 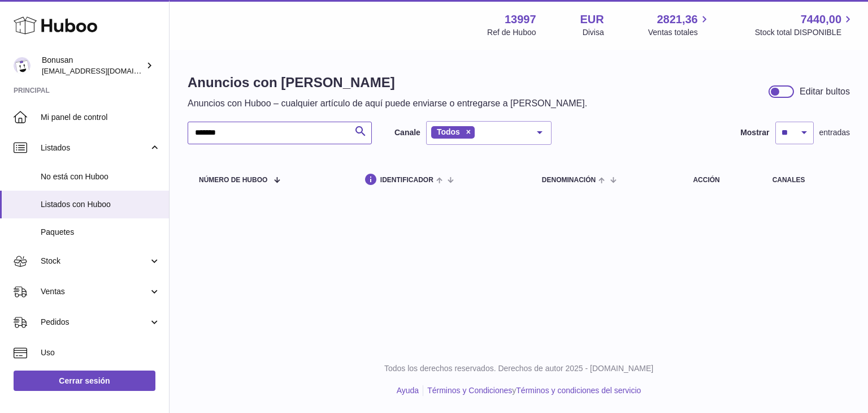 What do you see at coordinates (101, 204) in the screenshot?
I see `span: Listados con Huboo` at bounding box center [101, 204].